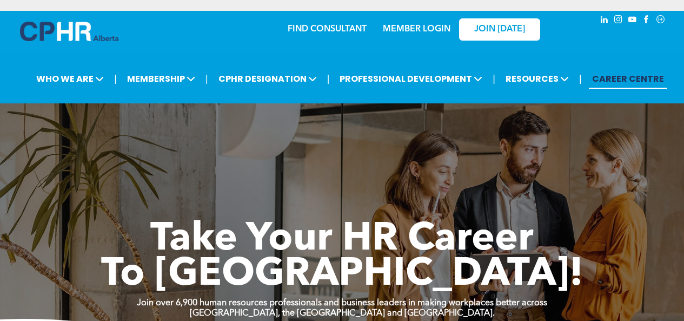 The image size is (684, 321). What do you see at coordinates (327, 29) in the screenshot?
I see `a: FIND CONSULTANT` at bounding box center [327, 29].